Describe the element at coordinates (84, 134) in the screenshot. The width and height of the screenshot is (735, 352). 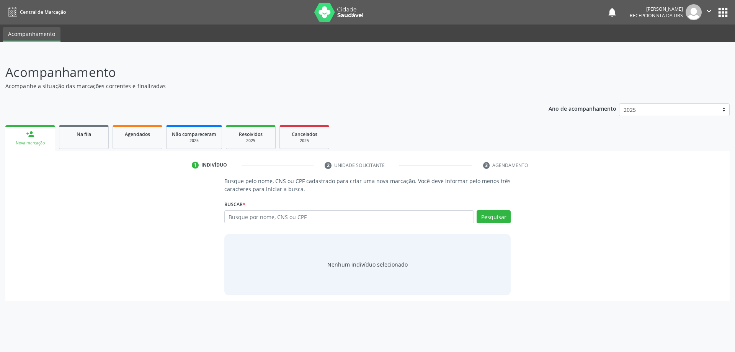
I see `span: Na fila` at that location.